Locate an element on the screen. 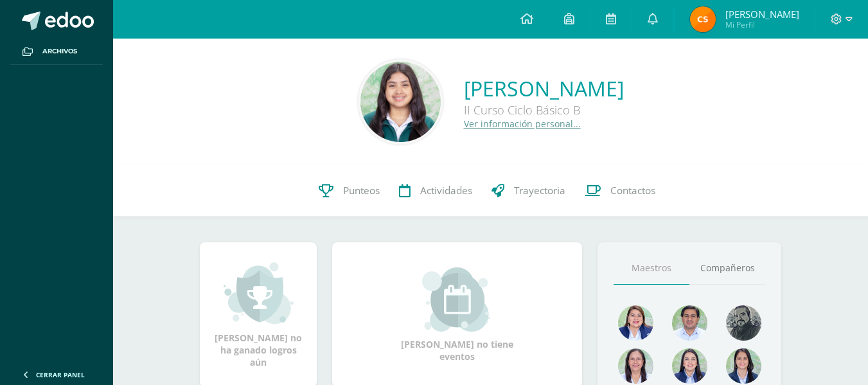 This screenshot has width=868, height=385. a: Compañeros is located at coordinates (728, 268).